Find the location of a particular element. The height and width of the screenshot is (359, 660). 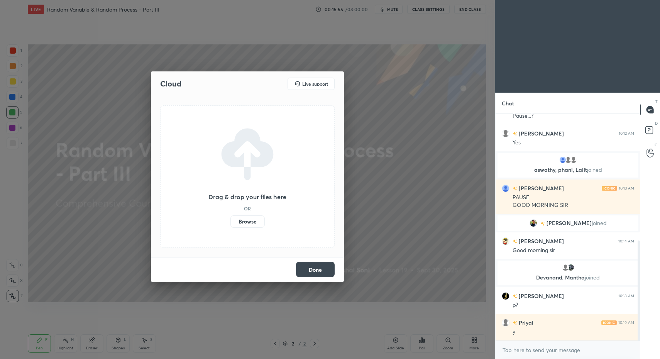

img: 9ea4640df6a04855b27bf6742e55164a.jpg is located at coordinates (506, 241).